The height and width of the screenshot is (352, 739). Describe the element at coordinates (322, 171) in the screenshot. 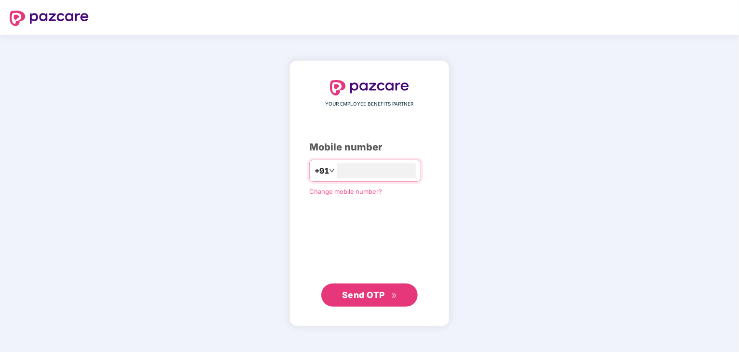

I see `span: +91` at that location.